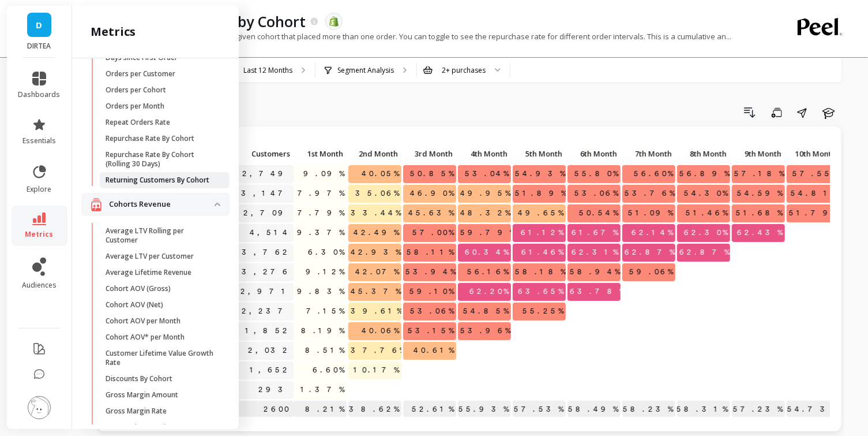  What do you see at coordinates (488, 272) in the screenshot?
I see `span: 56.16%` at bounding box center [488, 272].